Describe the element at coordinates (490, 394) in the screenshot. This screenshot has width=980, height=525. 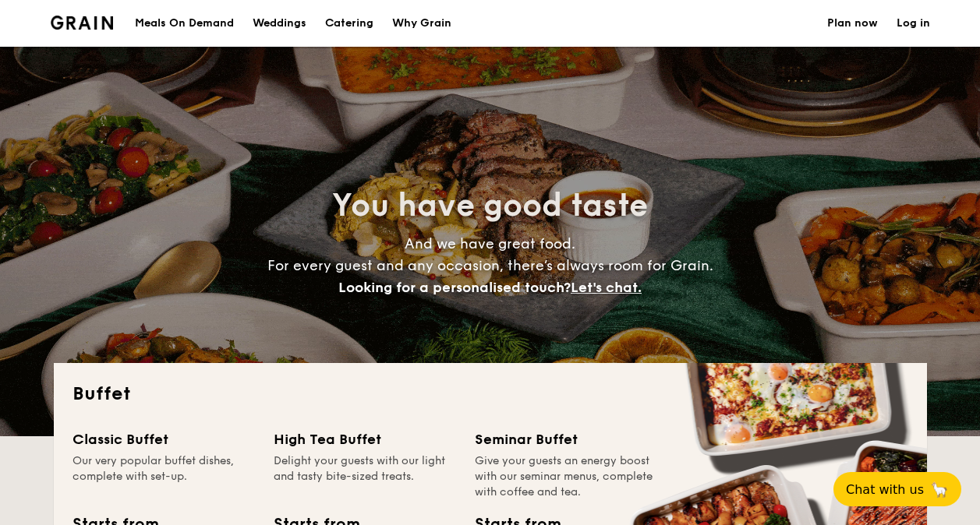
I see `h2: Buffet` at that location.